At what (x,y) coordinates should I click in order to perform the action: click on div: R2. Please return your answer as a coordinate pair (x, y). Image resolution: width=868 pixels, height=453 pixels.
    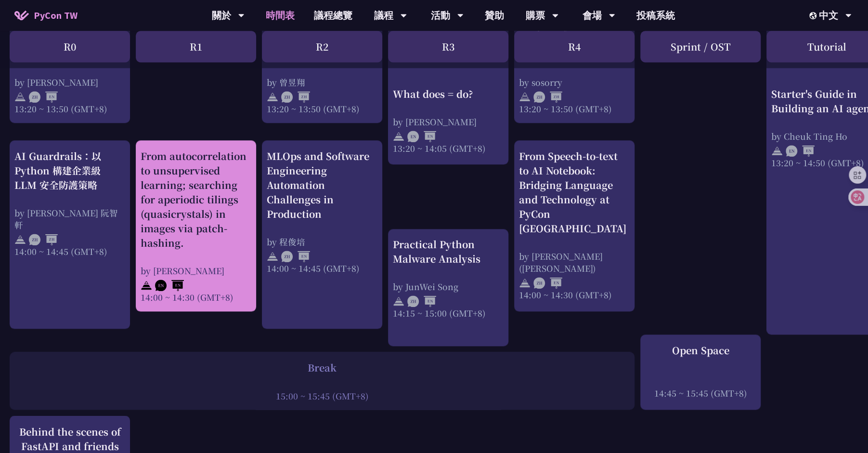
    Looking at the image, I should click on (322, 47).